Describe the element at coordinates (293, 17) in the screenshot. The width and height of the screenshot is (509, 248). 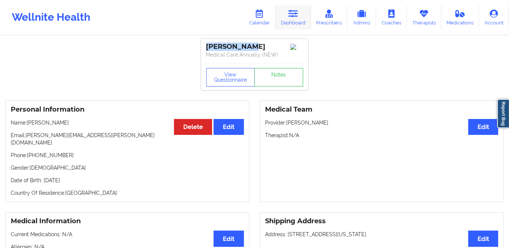
I see `a: Dashboard` at that location.